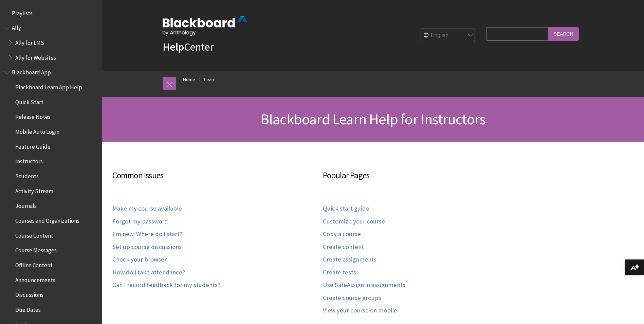 The height and width of the screenshot is (324, 644). What do you see at coordinates (48, 86) in the screenshot?
I see `span: Blackboard Learn App Help` at bounding box center [48, 86].